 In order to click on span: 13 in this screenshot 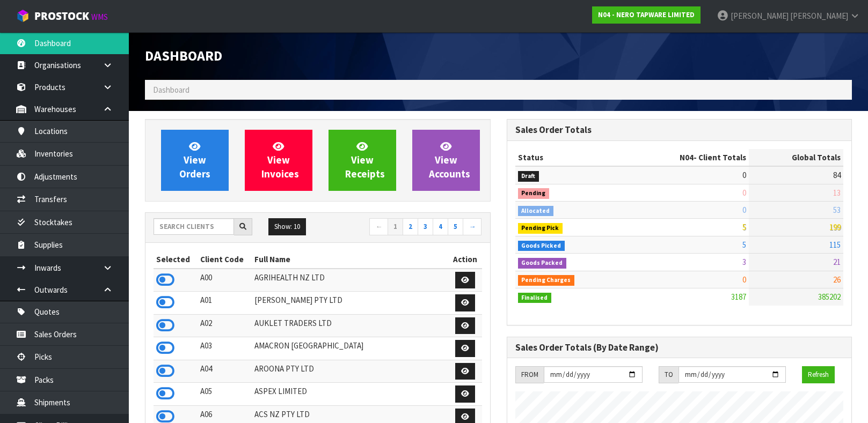, I will do `click(837, 192)`.